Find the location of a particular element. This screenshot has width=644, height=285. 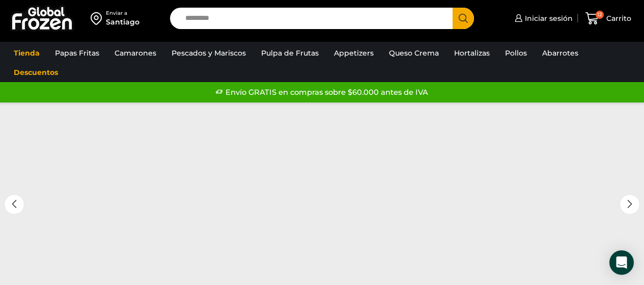

div: Open Intercom Messenger is located at coordinates (621, 262).